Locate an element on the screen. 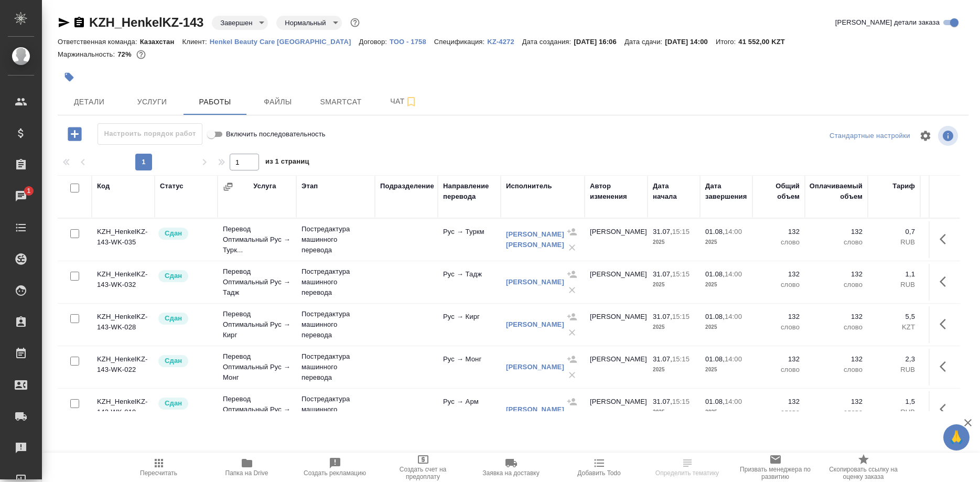 The image size is (980, 482). td: KZH_HenkelKZ-143-WK-022 is located at coordinates (123, 367).